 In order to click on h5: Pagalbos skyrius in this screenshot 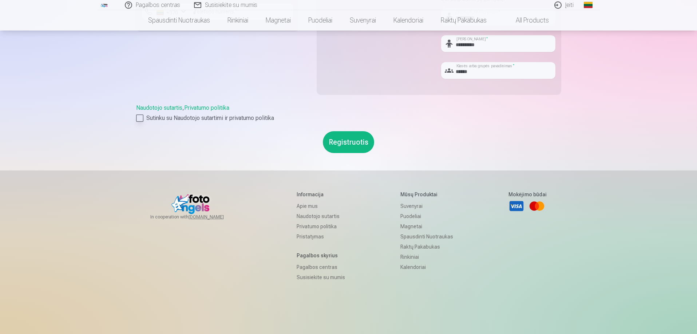, I will do `click(321, 256)`.